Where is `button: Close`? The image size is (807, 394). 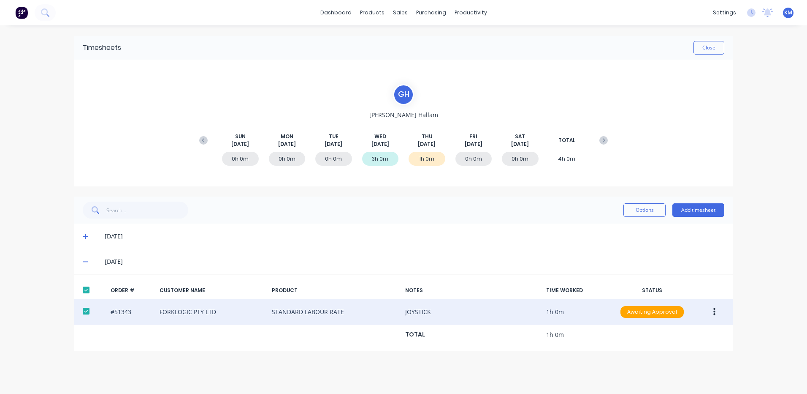
button: Close is located at coordinates (709, 48).